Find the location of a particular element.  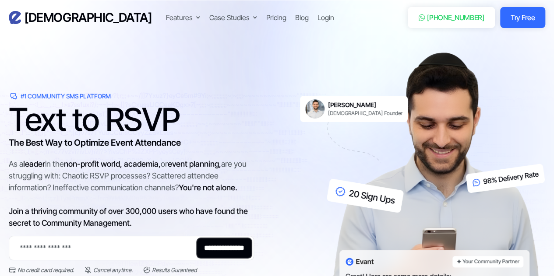

a: Pricing is located at coordinates (276, 18).